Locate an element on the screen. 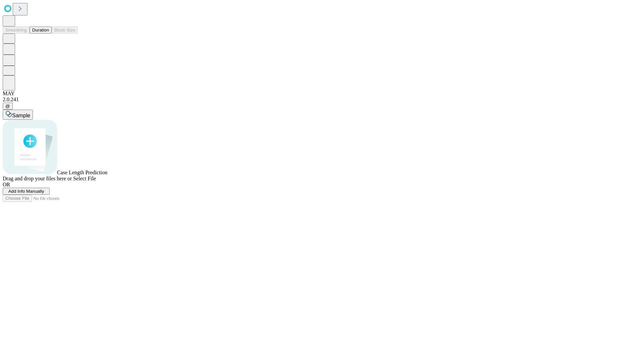 The image size is (644, 362). span: Drag and drop your files here or is located at coordinates (37, 178).